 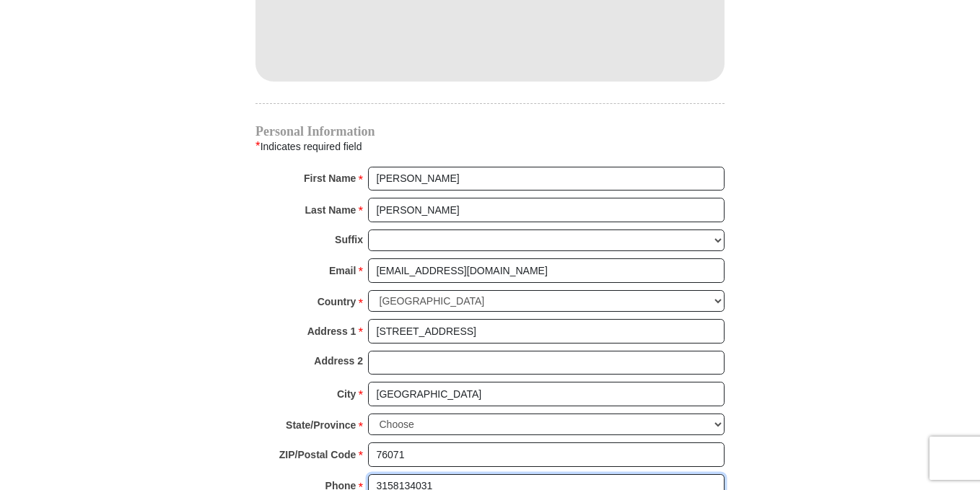 What do you see at coordinates (332, 331) in the screenshot?
I see `strong: Address 1` at bounding box center [332, 331].